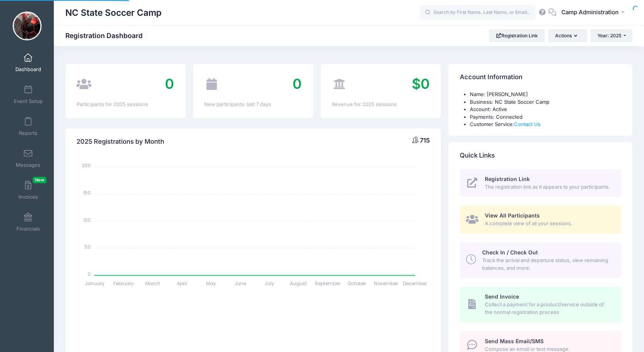 The height and width of the screenshot is (352, 644). I want to click on span: Financials, so click(28, 229).